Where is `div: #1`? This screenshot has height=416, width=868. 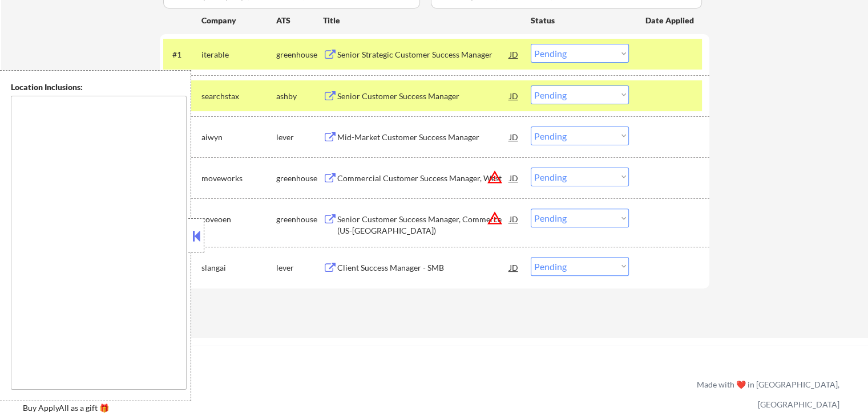
div: #1 is located at coordinates (182, 55).